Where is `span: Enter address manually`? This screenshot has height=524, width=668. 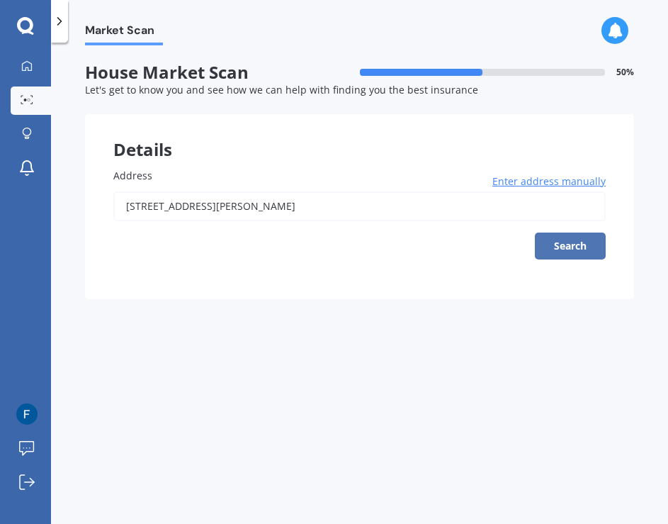 span: Enter address manually is located at coordinates (549, 181).